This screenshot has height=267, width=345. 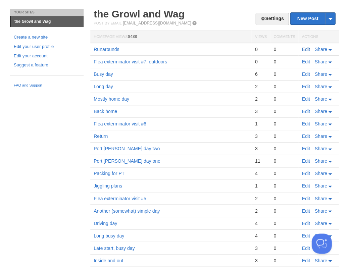 What do you see at coordinates (103, 74) in the screenshot?
I see `a: Busy day` at bounding box center [103, 74].